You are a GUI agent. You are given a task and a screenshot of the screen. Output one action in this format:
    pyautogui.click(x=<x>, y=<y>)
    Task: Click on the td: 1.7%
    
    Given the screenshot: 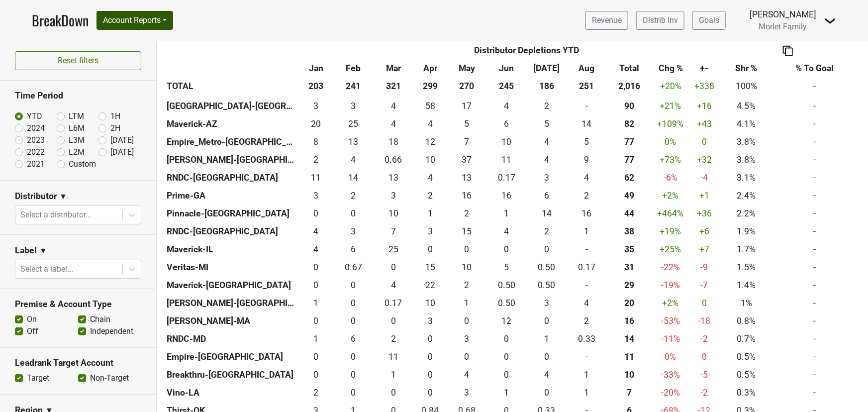 What is the action you would take?
    pyautogui.click(x=747, y=249)
    